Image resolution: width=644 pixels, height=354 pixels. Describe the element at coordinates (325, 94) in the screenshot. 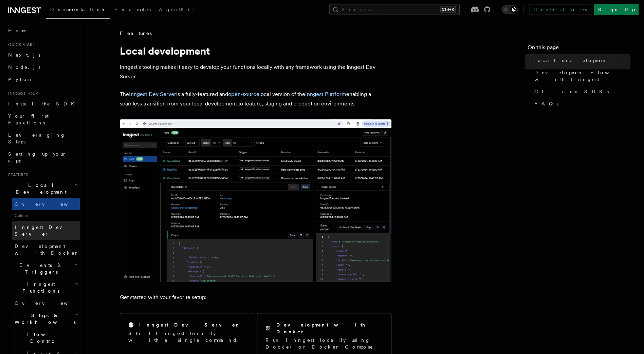

I see `a: Inngest Platform` at that location.